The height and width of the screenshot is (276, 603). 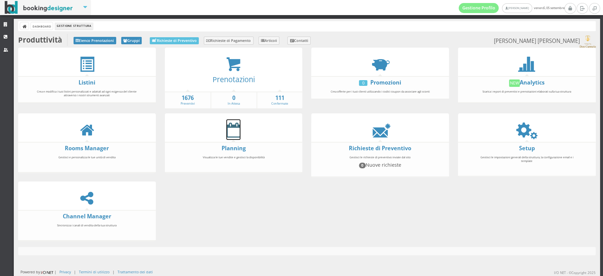 What do you see at coordinates (386, 83) in the screenshot?
I see `a: Promozioni` at bounding box center [386, 83].